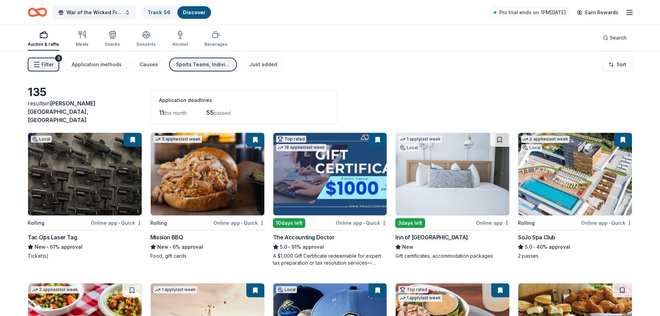 Image resolution: width=660 pixels, height=316 pixels. What do you see at coordinates (204, 64) in the screenshot?
I see `div: Sports Teams, Individuals, Schools` at bounding box center [204, 64].